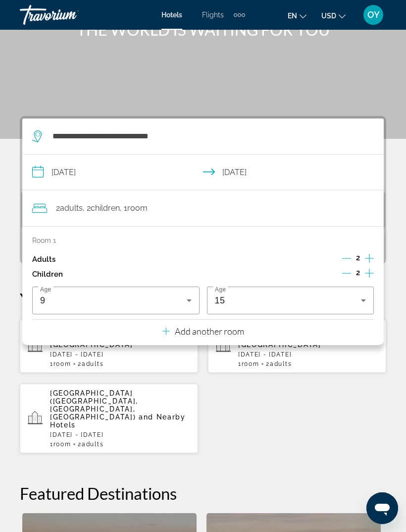 The image size is (406, 532). What do you see at coordinates (48, 274) in the screenshot?
I see `p: Children` at bounding box center [48, 274].